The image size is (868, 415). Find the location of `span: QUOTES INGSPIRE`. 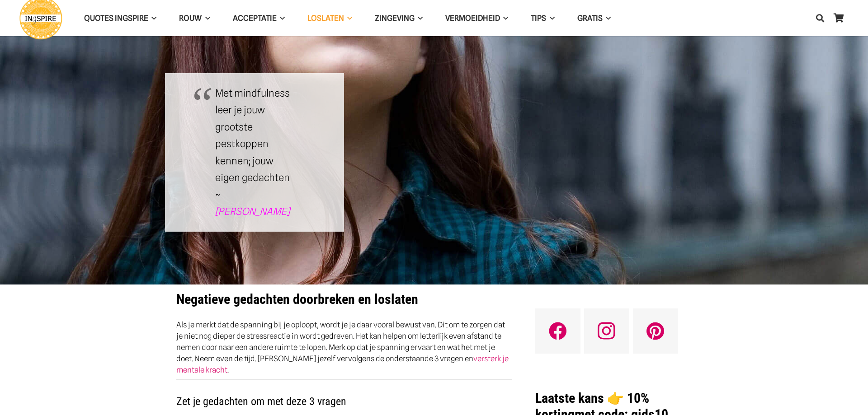

span: QUOTES INGSPIRE is located at coordinates (116, 18).